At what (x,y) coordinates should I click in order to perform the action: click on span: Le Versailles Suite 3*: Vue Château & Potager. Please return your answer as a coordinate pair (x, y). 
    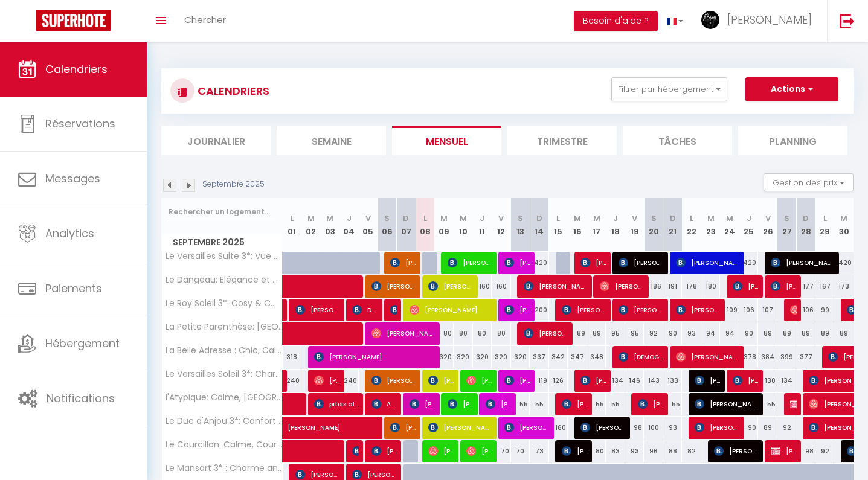
    Looking at the image, I should click on (224, 255).